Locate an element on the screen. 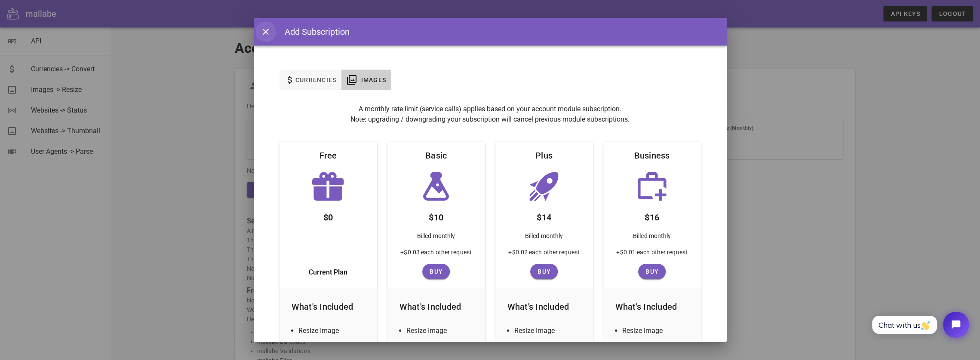 The width and height of the screenshot is (980, 360). div: $16 is located at coordinates (652, 215).